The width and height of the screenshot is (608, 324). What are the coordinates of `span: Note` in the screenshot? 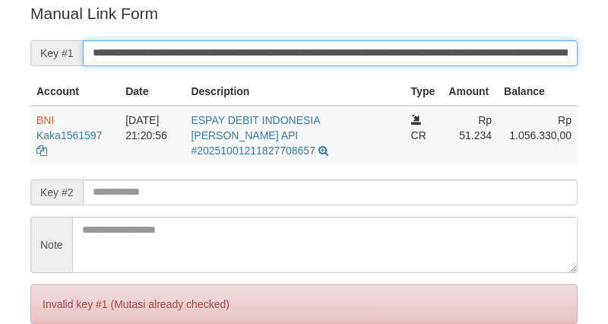 It's located at (51, 245).